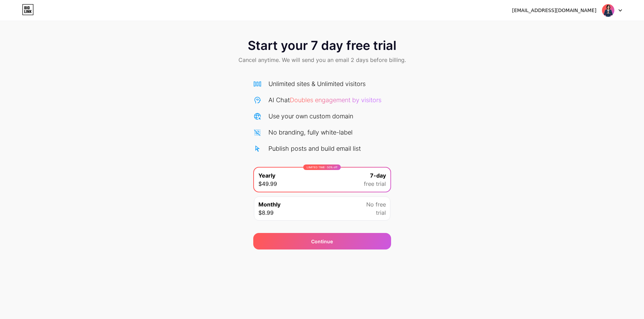  What do you see at coordinates (269, 205) in the screenshot?
I see `span: Monthly` at bounding box center [269, 205].